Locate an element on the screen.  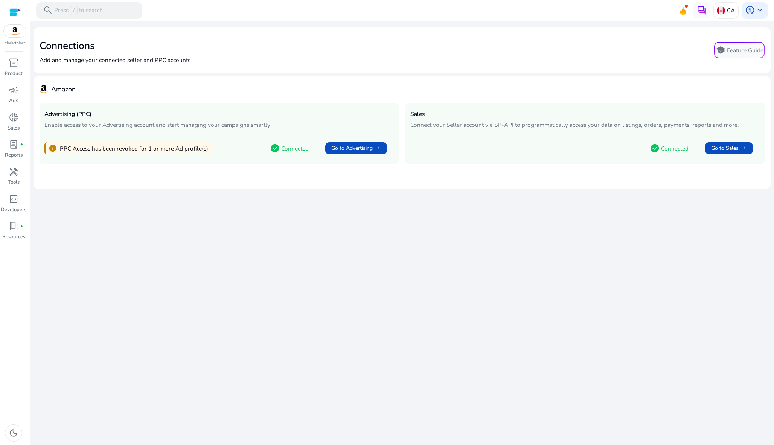
span: info is located at coordinates (53, 148).